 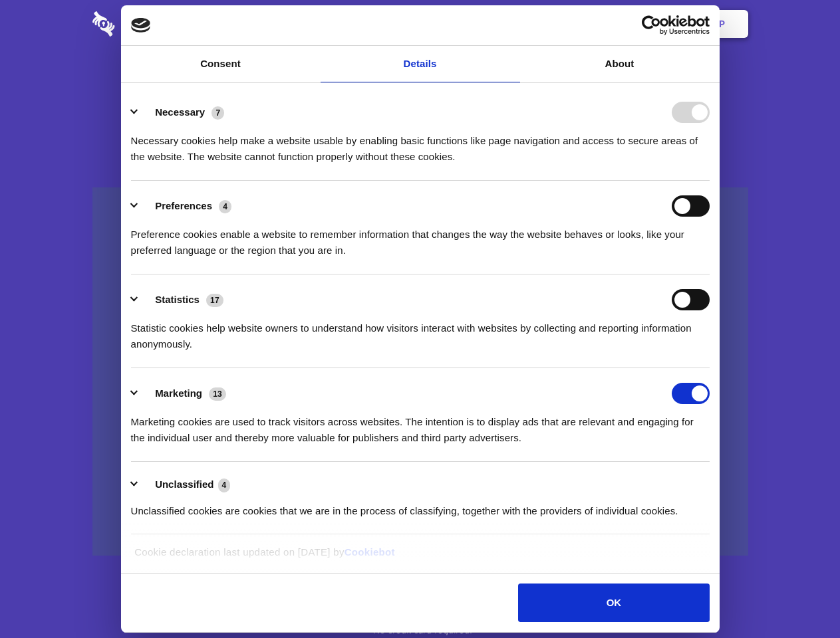 I want to click on div: Marketing cookies are used to track visitors across websites. The intention is to display ads tha..., so click(x=420, y=424).